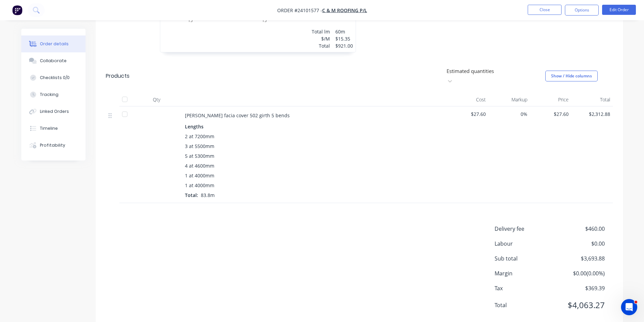  Describe the element at coordinates (580, 305) in the screenshot. I see `span: $4,063.27` at that location.